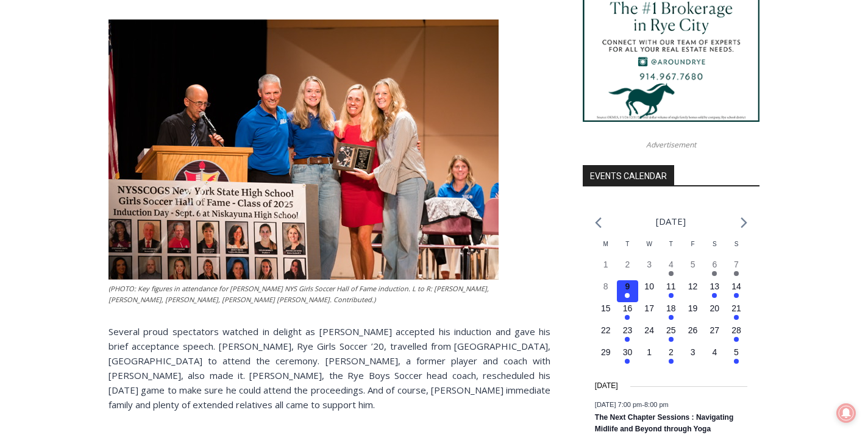  I want to click on time: 22, so click(606, 330).